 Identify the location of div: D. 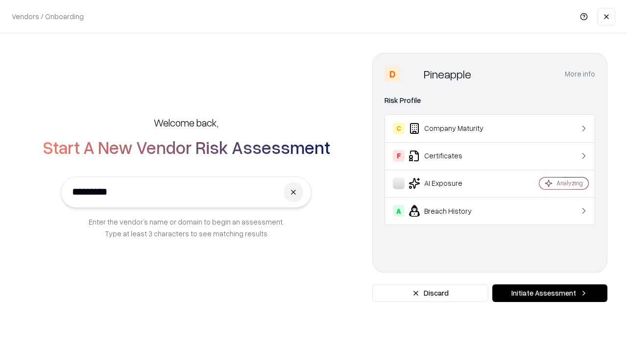
(393, 74).